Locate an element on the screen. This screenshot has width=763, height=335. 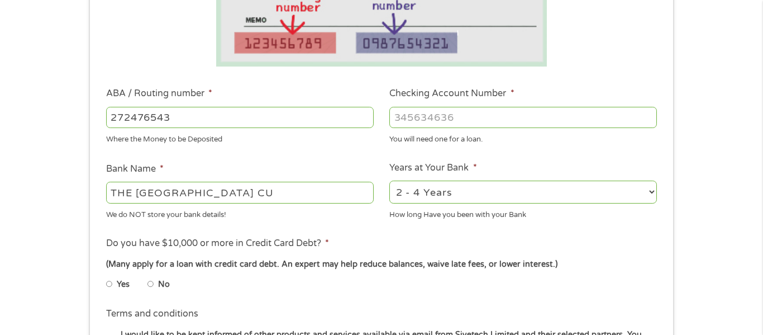
div: Where the Money to be Deposited is located at coordinates (240, 137).